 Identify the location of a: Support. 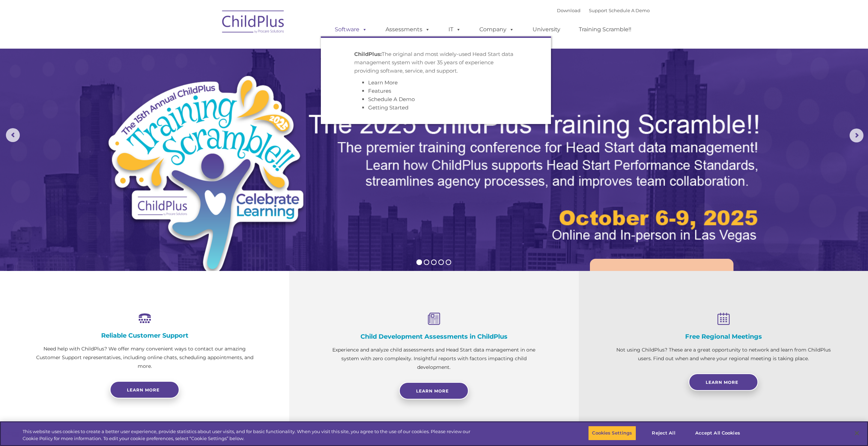
(598, 10).